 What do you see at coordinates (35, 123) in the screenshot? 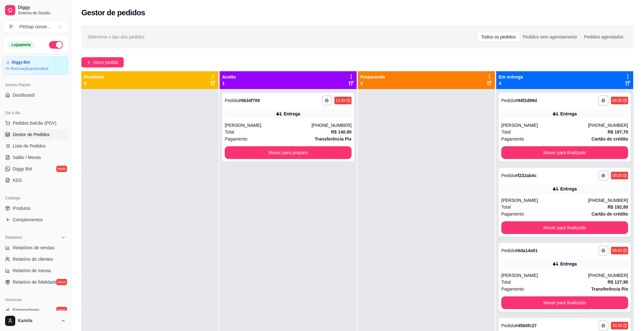
I see `span: Pedidos balcão (PDV)` at bounding box center [35, 123].